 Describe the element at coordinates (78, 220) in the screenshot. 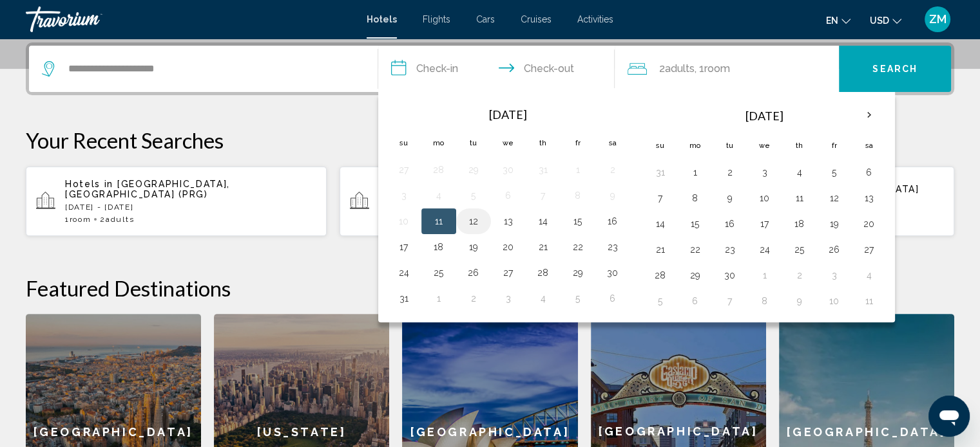

I see `span: 1` at that location.